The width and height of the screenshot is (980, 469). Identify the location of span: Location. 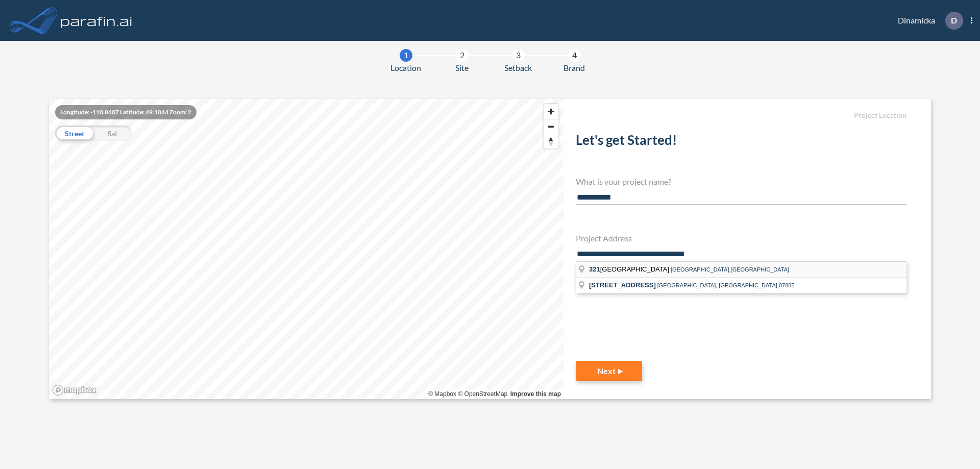
(406, 68).